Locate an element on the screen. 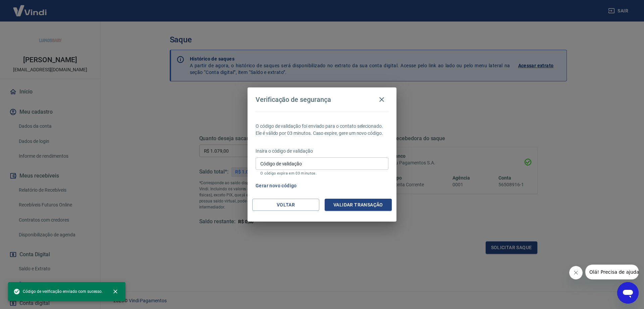  p: Insira o código de validação is located at coordinates (322, 151).